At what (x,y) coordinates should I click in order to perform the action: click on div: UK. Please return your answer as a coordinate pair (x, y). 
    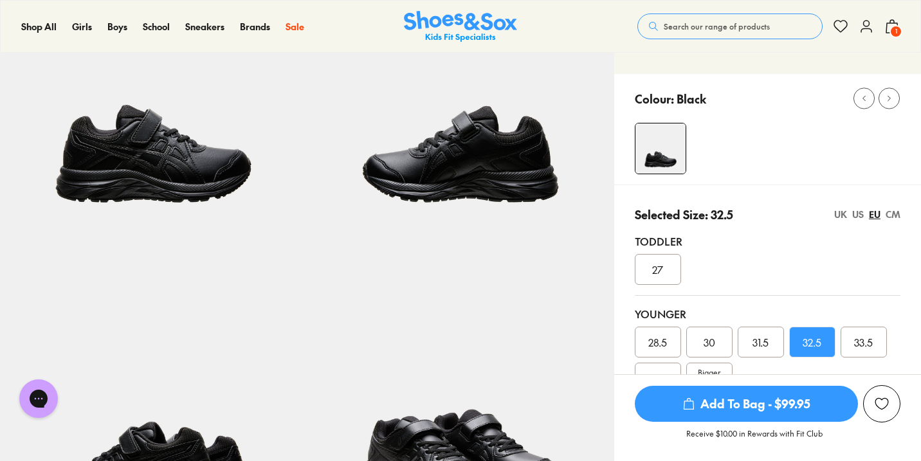
    Looking at the image, I should click on (841, 214).